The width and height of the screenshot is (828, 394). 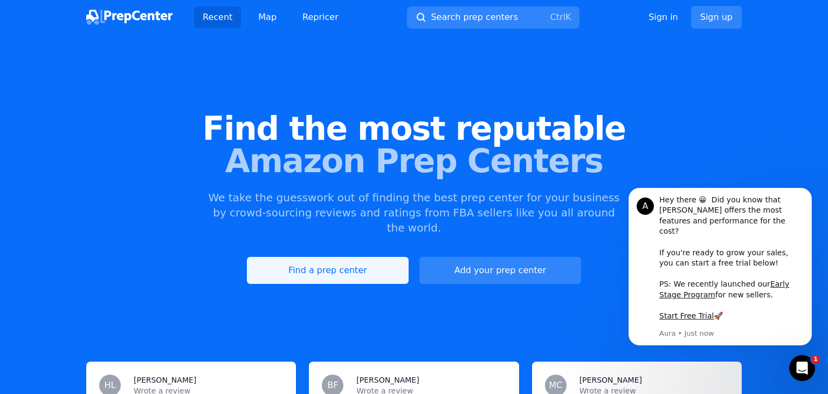 I want to click on kbd: K, so click(x=568, y=17).